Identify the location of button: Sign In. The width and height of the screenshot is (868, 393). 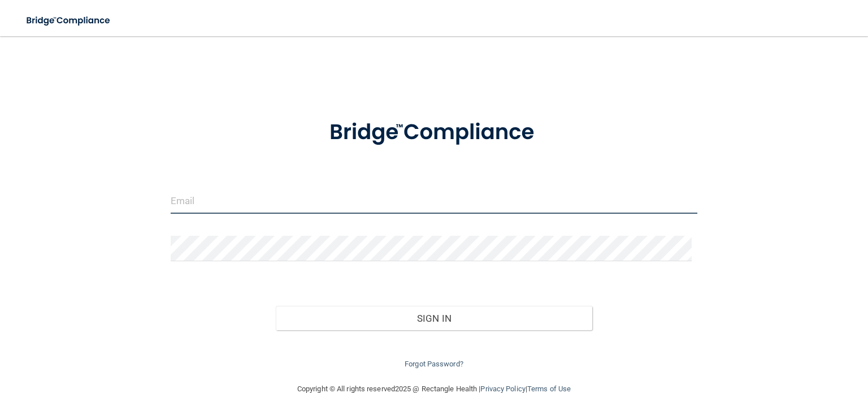
(434, 318).